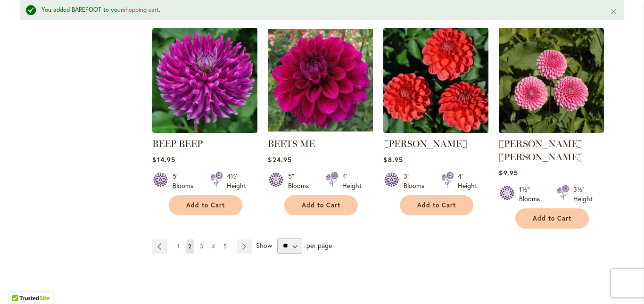 This screenshot has height=304, width=644. I want to click on a: 1, so click(178, 247).